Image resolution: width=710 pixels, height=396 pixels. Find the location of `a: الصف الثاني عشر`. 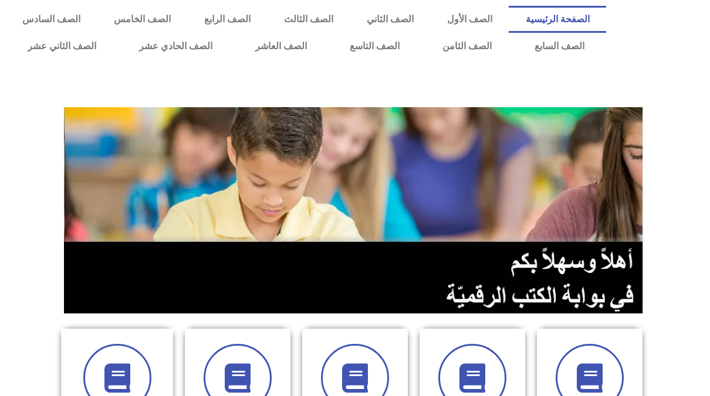

a: الصف الثاني عشر is located at coordinates (62, 46).